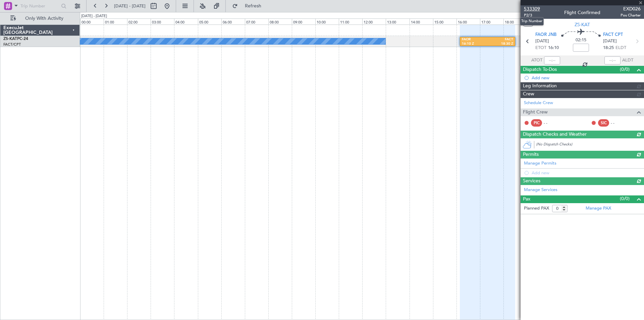  I want to click on div: Flight Confirmed, so click(582, 13).